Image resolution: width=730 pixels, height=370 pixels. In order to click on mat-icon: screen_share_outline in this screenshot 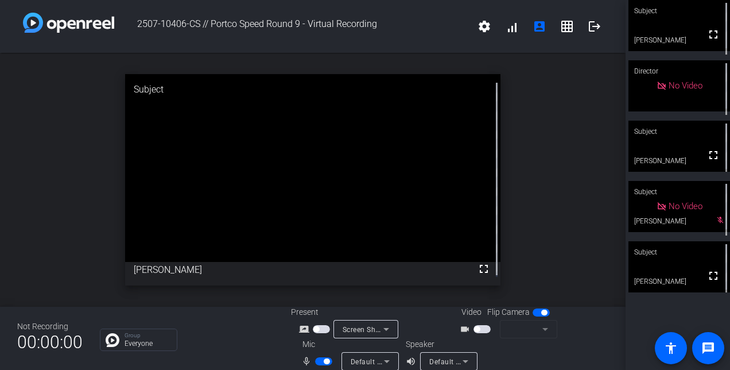, I will do `click(306, 329)`.